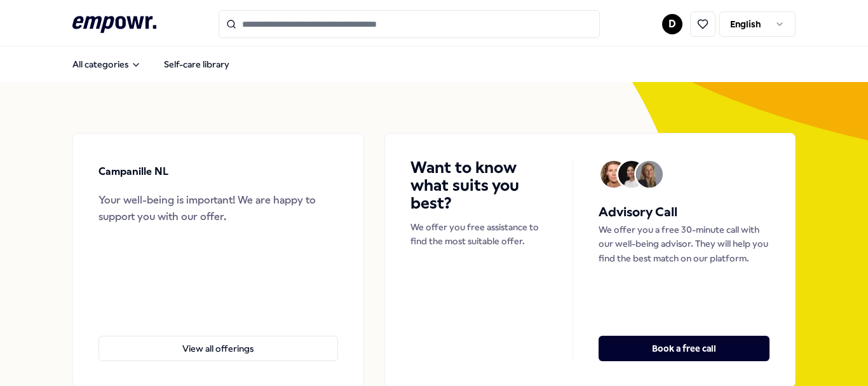 The width and height of the screenshot is (868, 386). Describe the element at coordinates (134, 172) in the screenshot. I see `p: Campanille NL` at that location.